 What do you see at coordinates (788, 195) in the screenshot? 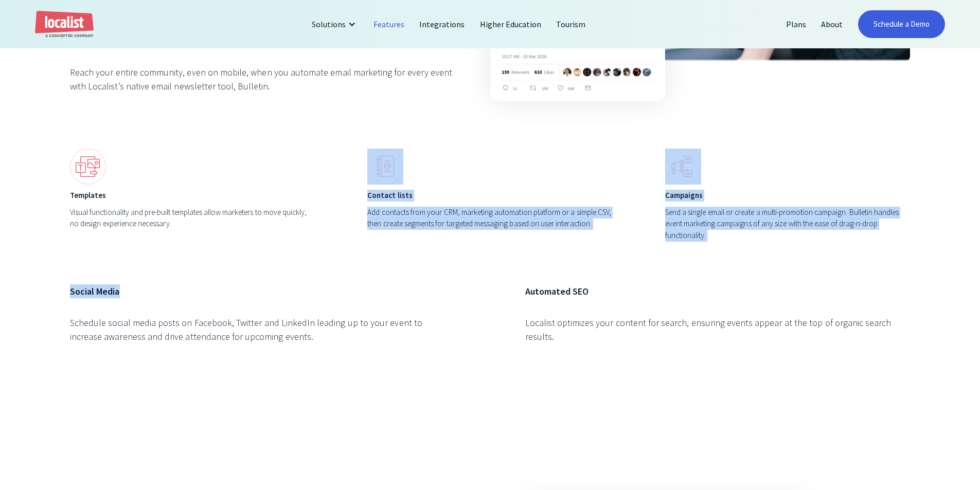
I see `h6: Campaigns` at bounding box center [788, 195].